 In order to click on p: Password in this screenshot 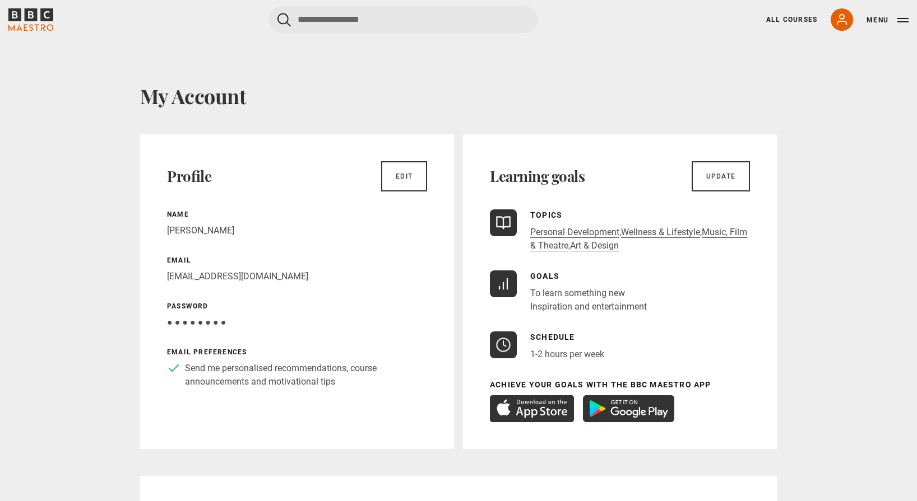, I will do `click(297, 306)`.